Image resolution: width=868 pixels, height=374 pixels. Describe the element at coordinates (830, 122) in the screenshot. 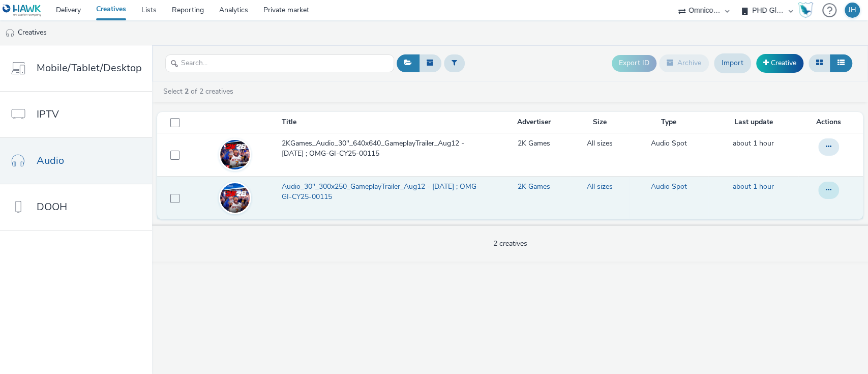

I see `th: Actions` at that location.